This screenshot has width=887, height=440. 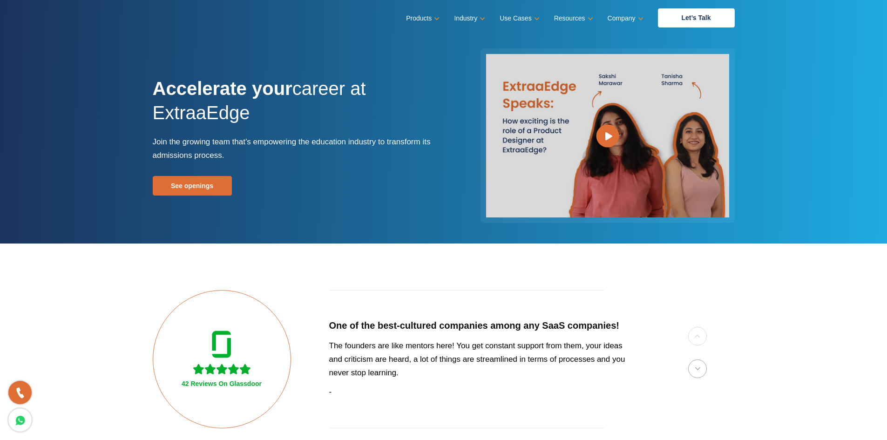 I want to click on strong: Accelerate your, so click(x=223, y=89).